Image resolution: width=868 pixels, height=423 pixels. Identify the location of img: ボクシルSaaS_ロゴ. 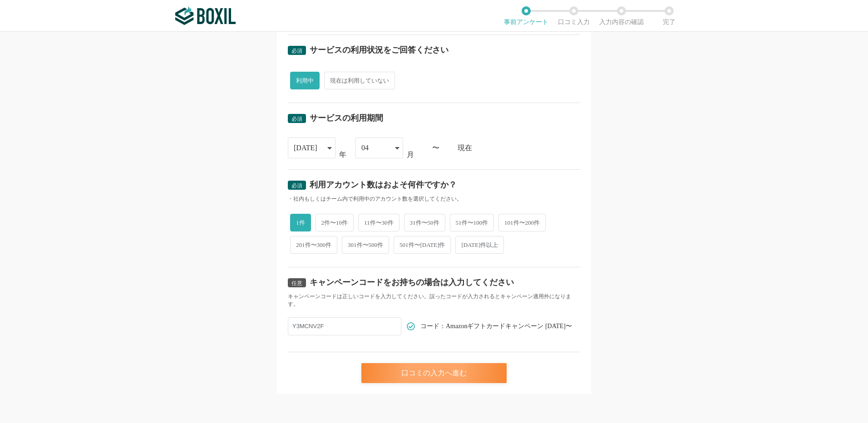
(206, 16).